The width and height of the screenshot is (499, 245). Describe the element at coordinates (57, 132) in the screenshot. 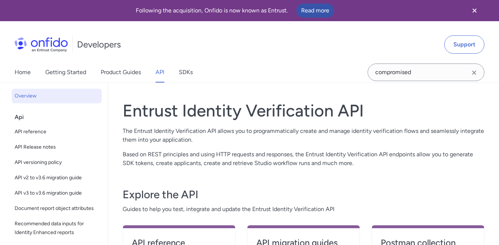

I see `span: API reference` at that location.